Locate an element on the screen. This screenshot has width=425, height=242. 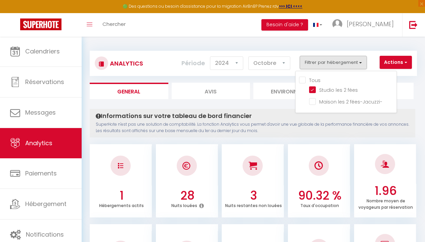
img: NO IMAGE is located at coordinates (121, 166).